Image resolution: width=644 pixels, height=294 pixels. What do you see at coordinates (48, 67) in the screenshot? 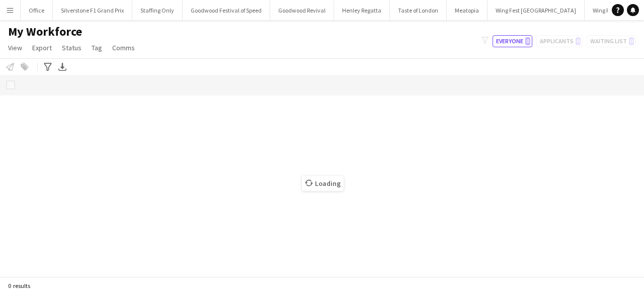
I see `app-action-btn: Advanced filters` at bounding box center [48, 67].